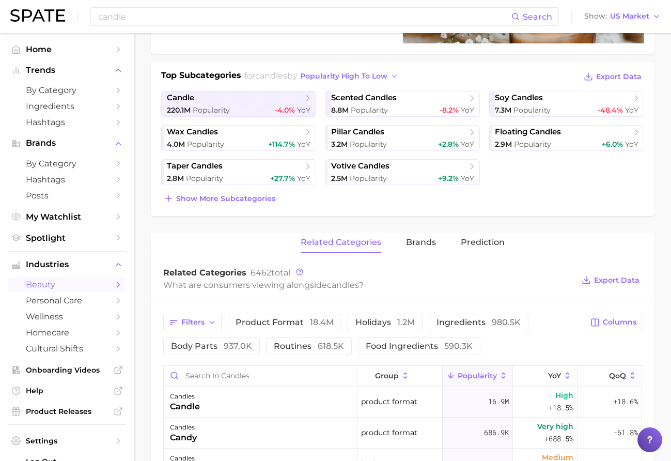 The height and width of the screenshot is (461, 671). Describe the element at coordinates (239, 104) in the screenshot. I see `a: candle220.1m Popularity-4.0% YoY` at that location.